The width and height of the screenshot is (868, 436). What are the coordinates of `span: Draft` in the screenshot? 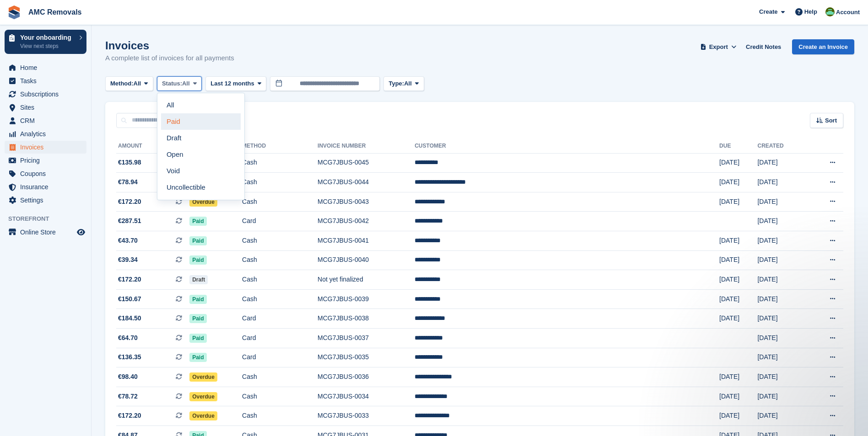 It's located at (199, 280).